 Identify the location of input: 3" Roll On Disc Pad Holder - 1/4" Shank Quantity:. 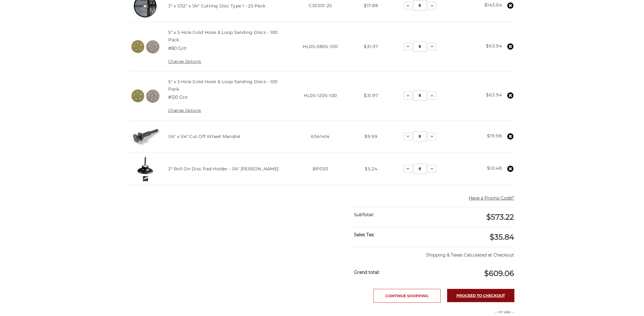
(420, 169).